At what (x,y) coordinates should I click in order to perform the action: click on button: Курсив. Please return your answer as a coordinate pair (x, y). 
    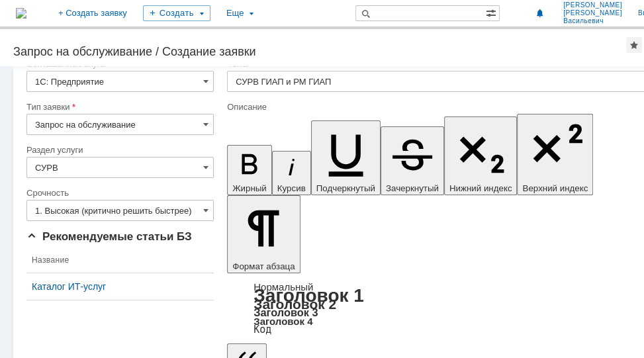
    Looking at the image, I should click on (291, 173).